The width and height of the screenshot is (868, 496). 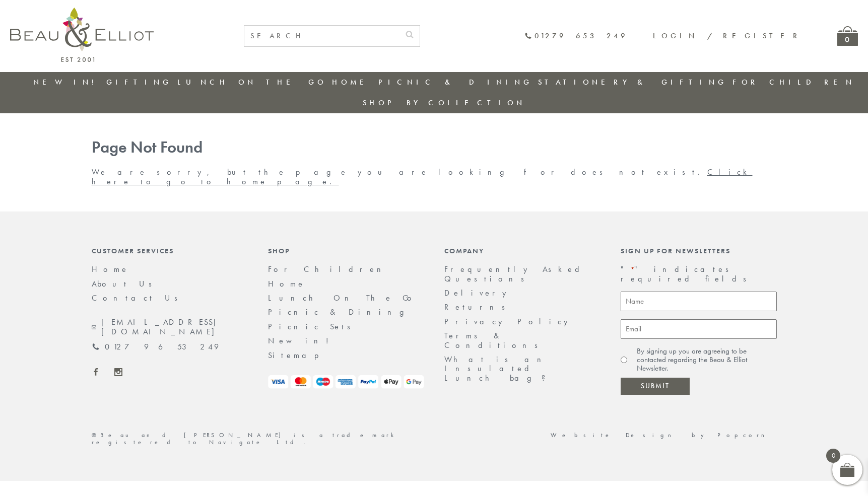 I want to click on a: Click here to go to home page., so click(x=422, y=176).